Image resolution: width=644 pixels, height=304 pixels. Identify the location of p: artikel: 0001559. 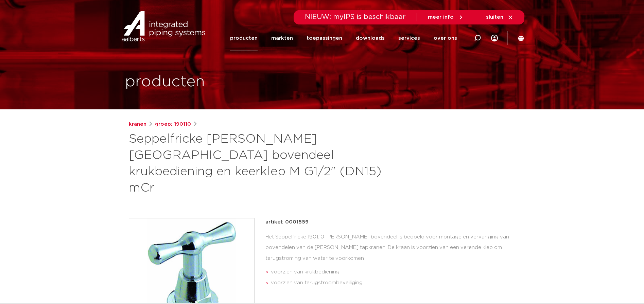
(287, 222).